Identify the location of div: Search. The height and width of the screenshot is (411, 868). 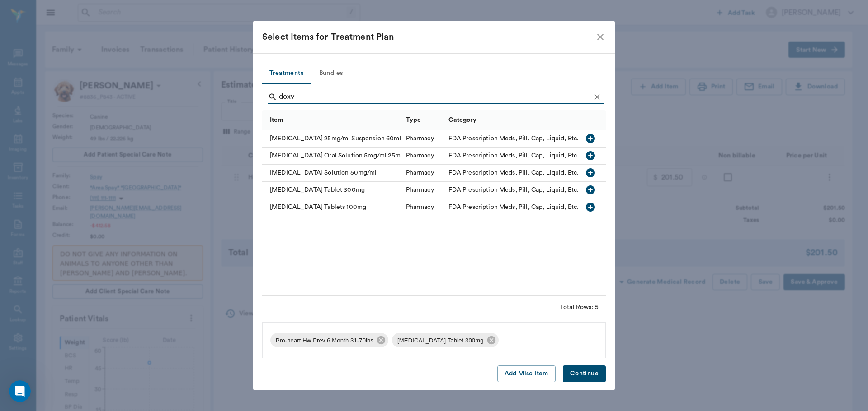
(436, 98).